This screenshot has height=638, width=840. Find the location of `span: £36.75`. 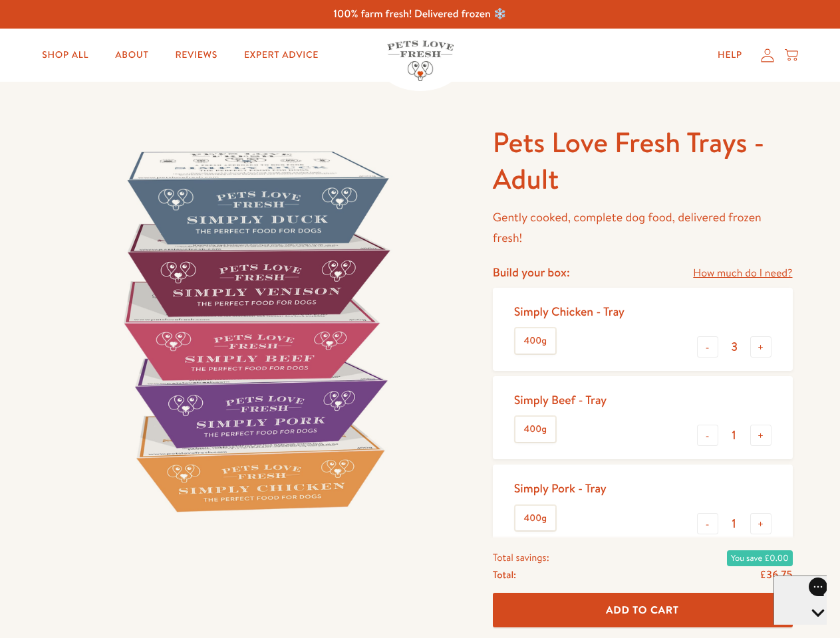

span: £36.75 is located at coordinates (775, 575).